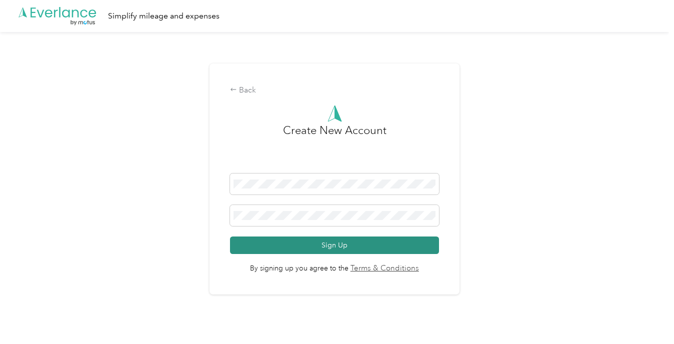  Describe the element at coordinates (334, 245) in the screenshot. I see `button: Sign Up` at that location.